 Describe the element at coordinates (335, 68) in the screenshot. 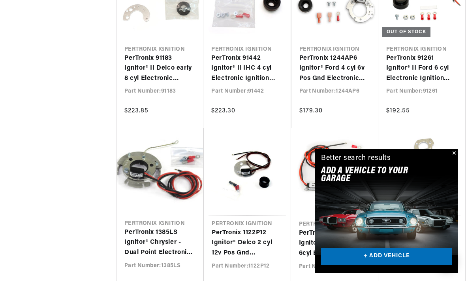

I see `a: PerTronix 1244AP6 Ignitor® Ford 4 cyl 6v Pos Gnd Electronic Ignition Conversion Kit` at that location.